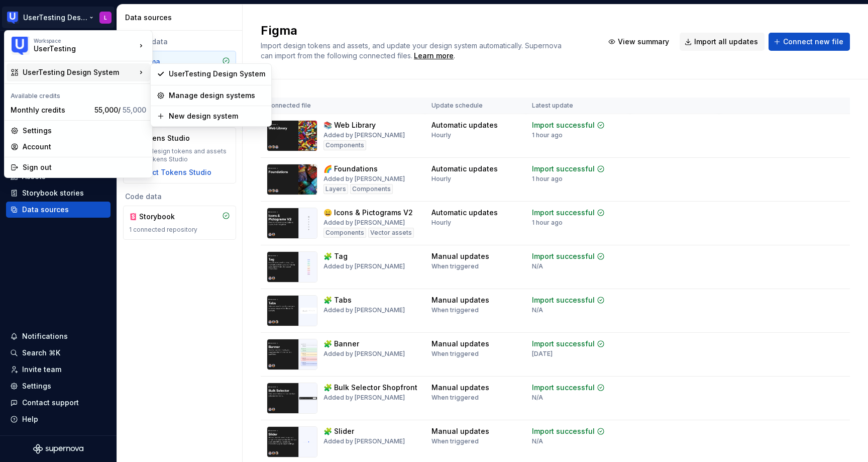  Describe the element at coordinates (85, 167) in the screenshot. I see `div: Sign out` at that location.